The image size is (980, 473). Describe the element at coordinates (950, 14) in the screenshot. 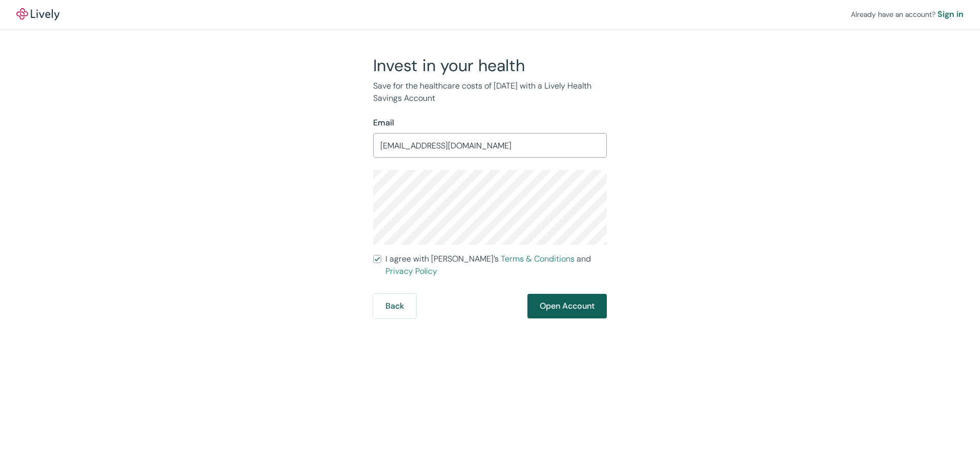

I see `div: Sign in` at that location.